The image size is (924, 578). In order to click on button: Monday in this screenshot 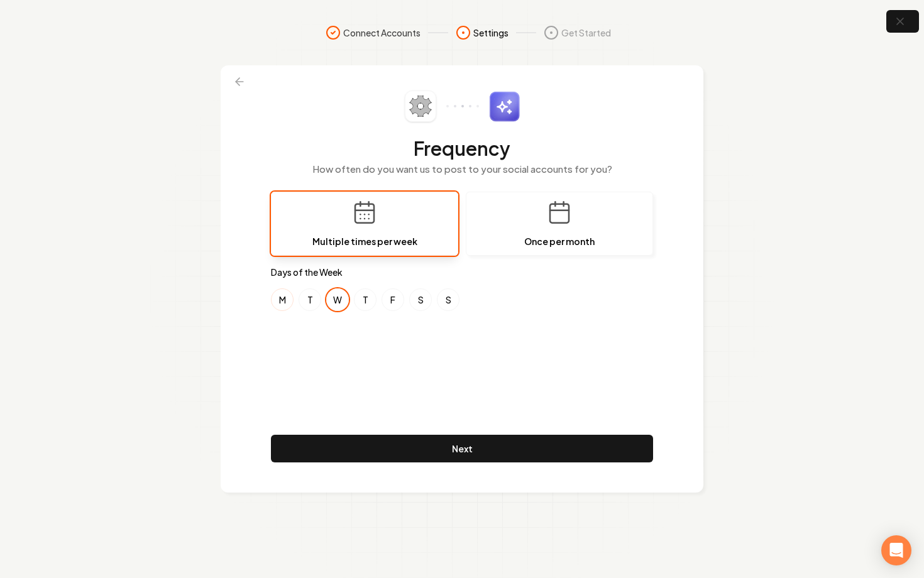, I will do `click(282, 300)`.